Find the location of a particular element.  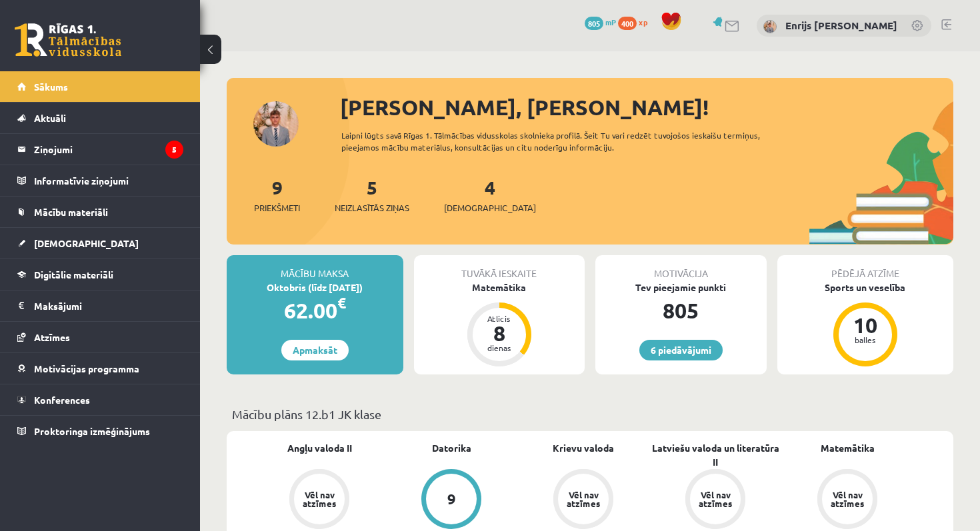

a: 805 mP is located at coordinates (600, 22).